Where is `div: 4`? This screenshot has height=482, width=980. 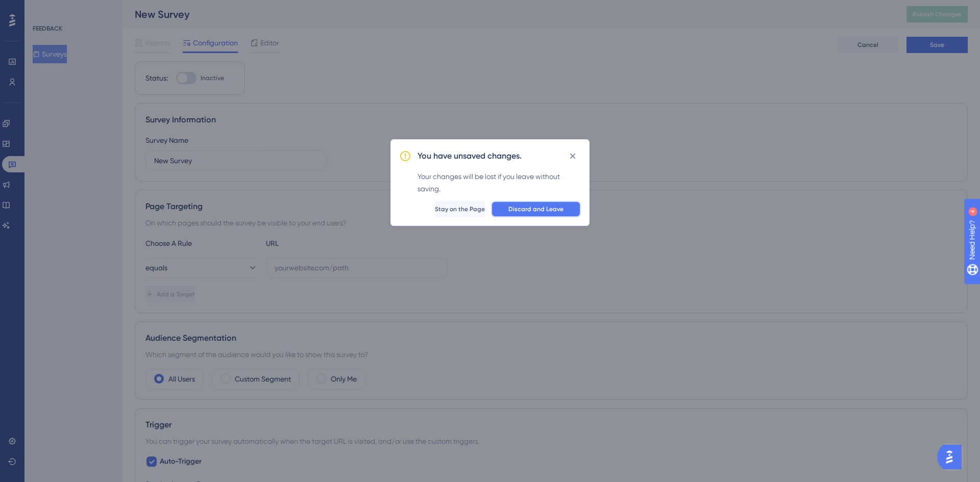
div: 4 is located at coordinates (72, 9).